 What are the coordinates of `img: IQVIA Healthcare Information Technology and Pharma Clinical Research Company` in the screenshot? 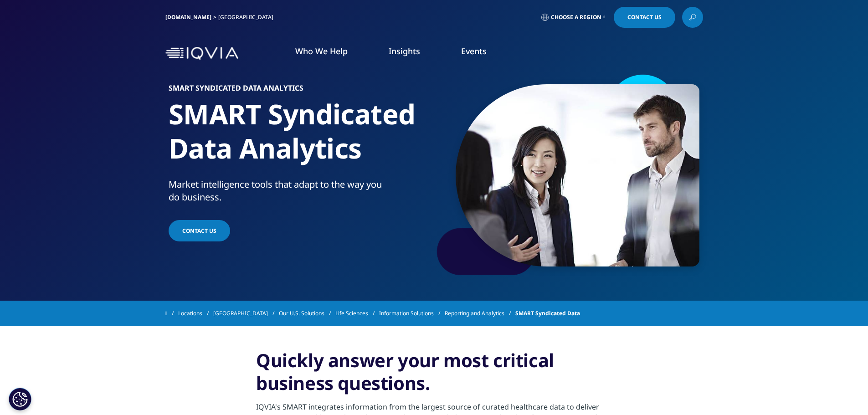 It's located at (202, 53).